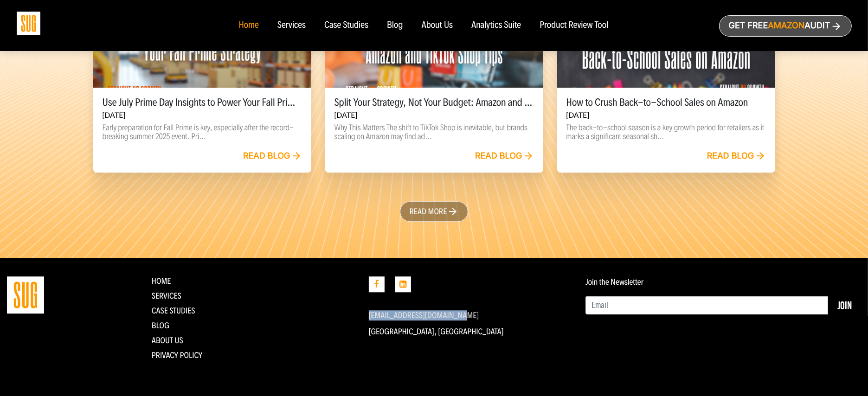 The image size is (868, 396). Describe the element at coordinates (346, 25) in the screenshot. I see `div: Case Studies` at that location.